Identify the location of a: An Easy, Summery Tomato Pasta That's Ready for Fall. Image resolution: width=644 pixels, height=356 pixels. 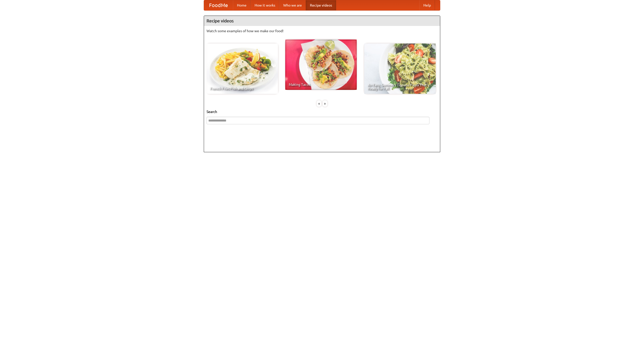
(400, 69).